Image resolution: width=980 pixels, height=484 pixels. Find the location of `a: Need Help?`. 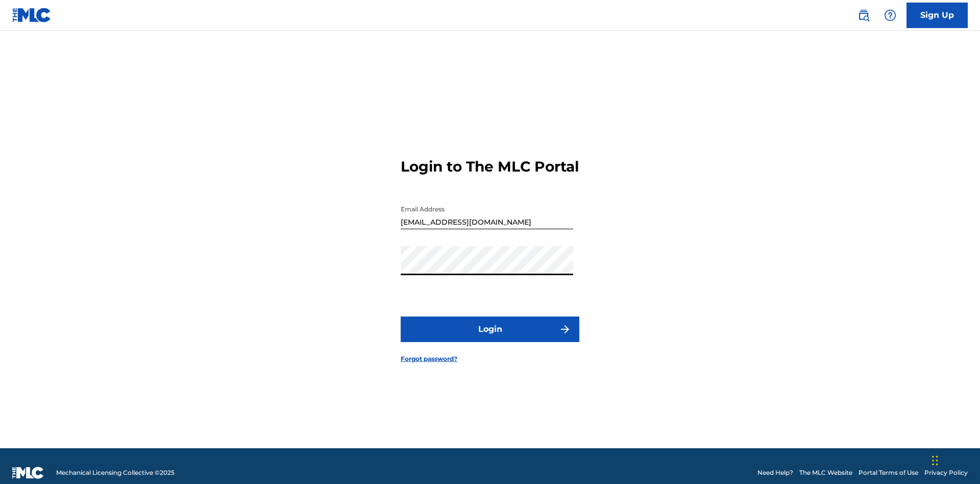

a: Need Help? is located at coordinates (775, 473).